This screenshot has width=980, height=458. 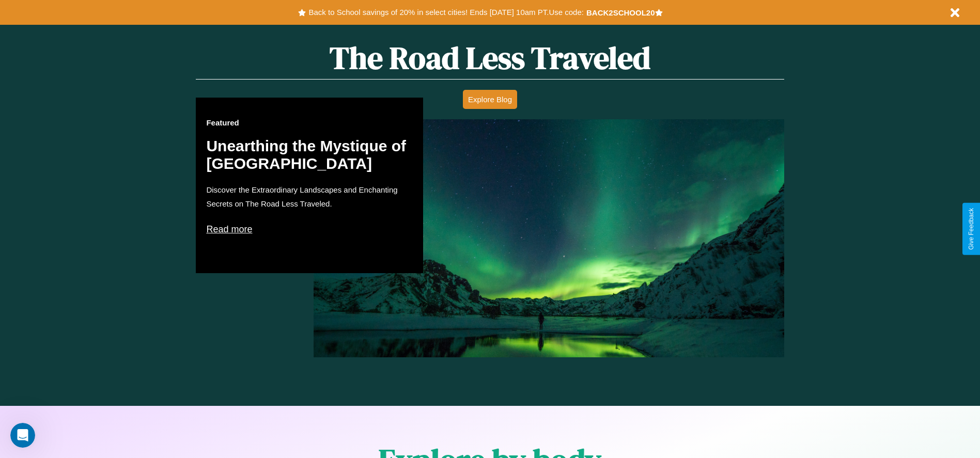 I want to click on div: Give Feedback, so click(x=972, y=229).